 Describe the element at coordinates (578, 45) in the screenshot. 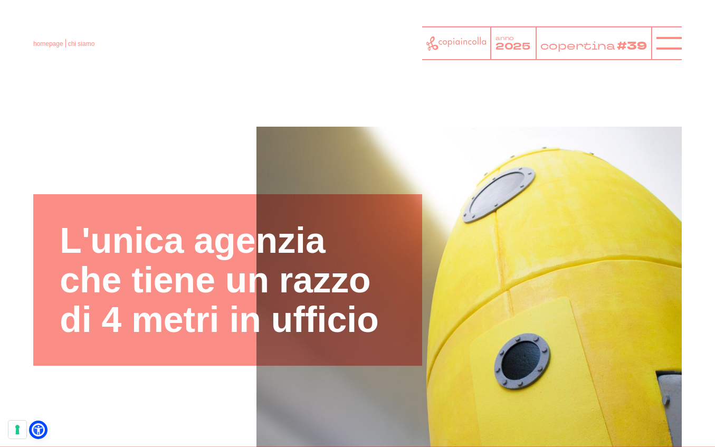

I see `tspan: copertina` at that location.